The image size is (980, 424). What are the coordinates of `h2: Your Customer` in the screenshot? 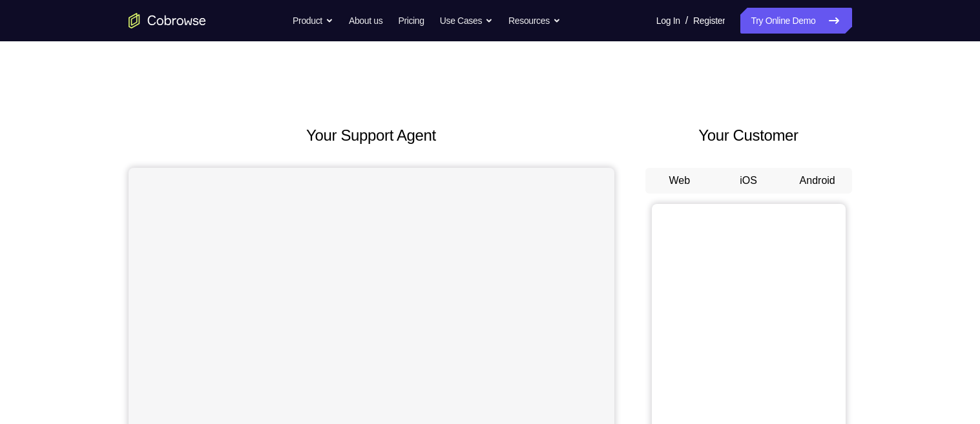 It's located at (749, 136).